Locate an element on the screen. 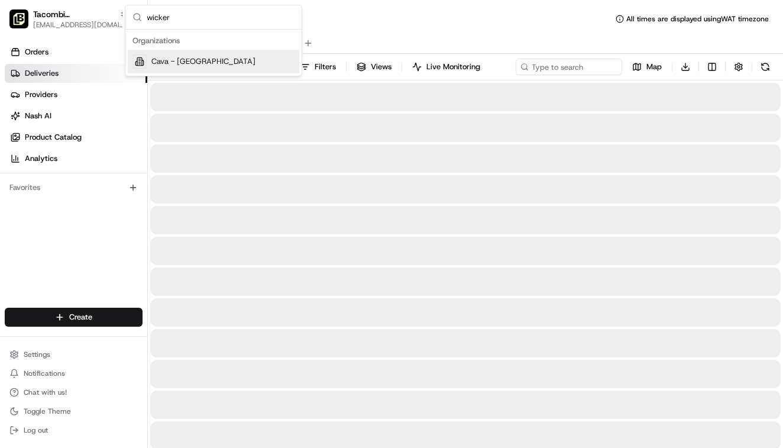  button: Refresh is located at coordinates (765, 67).